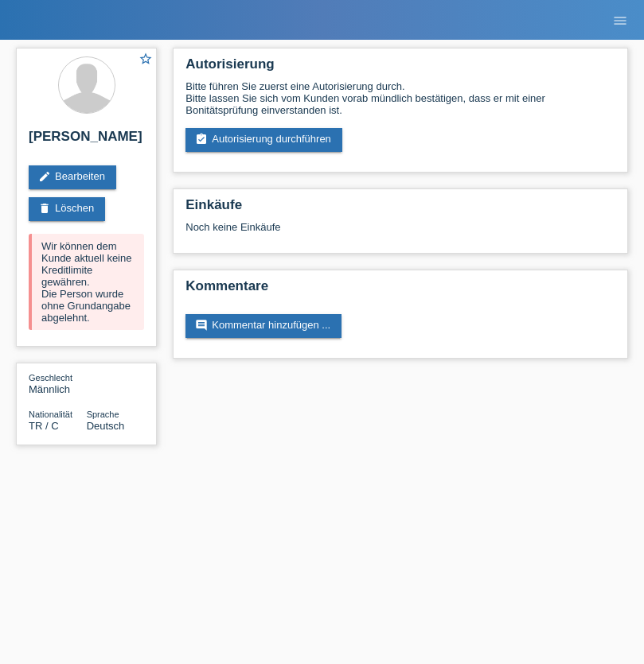  Describe the element at coordinates (400, 98) in the screenshot. I see `div: Bitte führen Sie zuerst eine Autorisierung durch. Bitte lassen Sie sich vom Kunden vorab mündlich...` at that location.